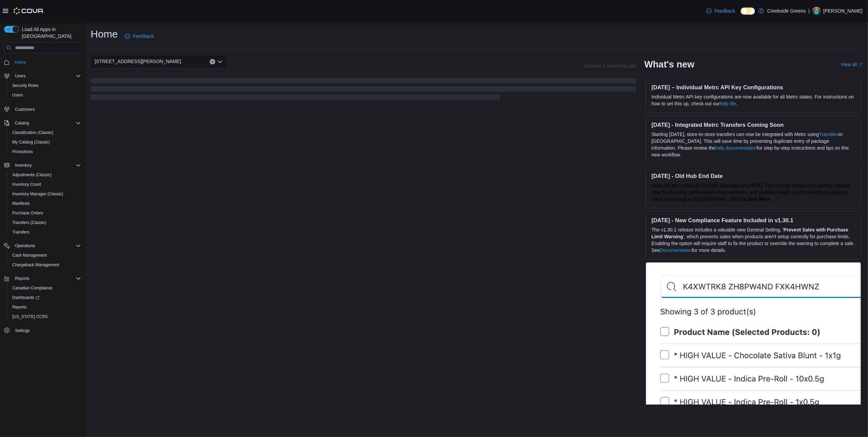 The width and height of the screenshot is (868, 437). Describe the element at coordinates (25, 110) in the screenshot. I see `a: Customers` at that location.